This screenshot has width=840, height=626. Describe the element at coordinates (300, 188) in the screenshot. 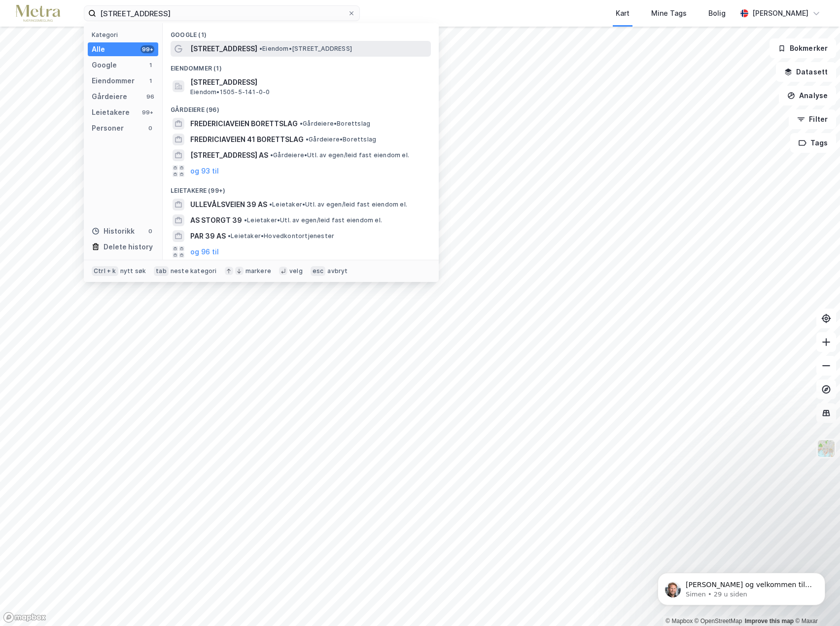

I see `div: Leietakere (99+)` at that location.